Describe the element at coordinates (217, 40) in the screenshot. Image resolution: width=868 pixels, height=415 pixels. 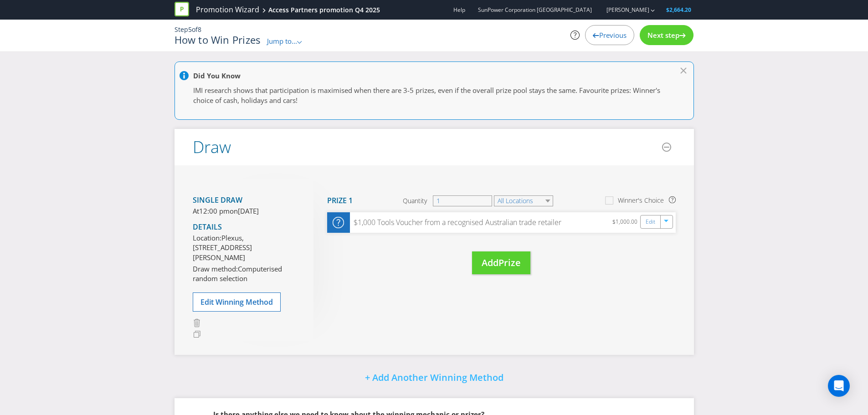
I see `h1: How to Win Prizes` at that location.